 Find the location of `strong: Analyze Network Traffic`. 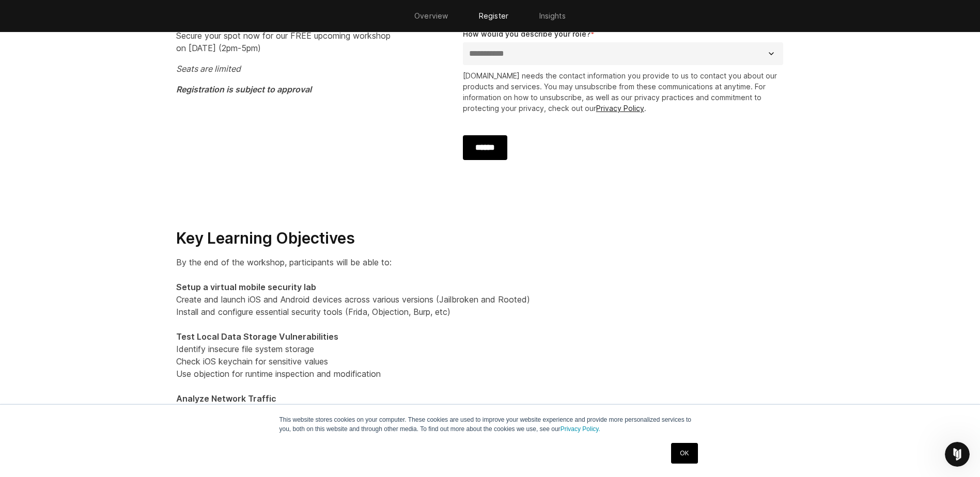

strong: Analyze Network Traffic is located at coordinates (227, 399).